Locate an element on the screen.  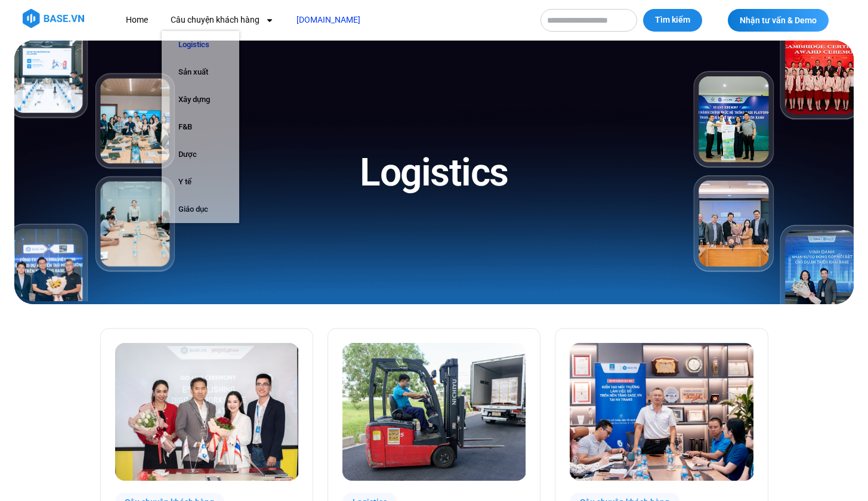
a: Xây dựng is located at coordinates (200, 100).